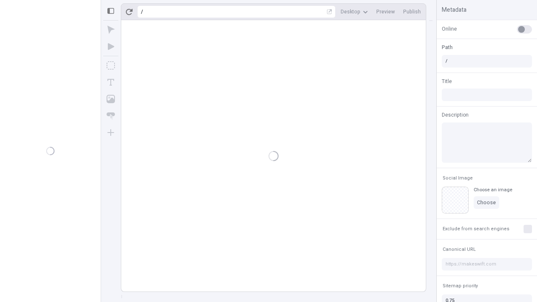  I want to click on span: Sitemap priority, so click(460, 285).